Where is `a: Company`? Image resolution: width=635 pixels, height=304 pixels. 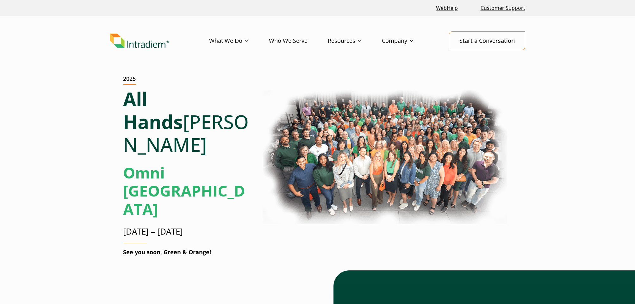 a: Company is located at coordinates (408, 41).